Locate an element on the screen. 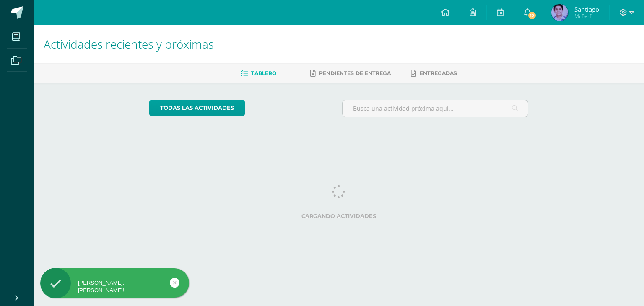  span: 12 is located at coordinates (532, 16).